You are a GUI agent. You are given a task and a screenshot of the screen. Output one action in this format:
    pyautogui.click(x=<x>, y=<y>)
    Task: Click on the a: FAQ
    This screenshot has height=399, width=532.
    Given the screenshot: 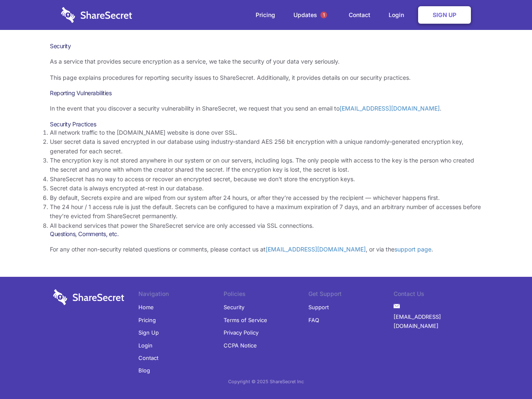 What is the action you would take?
    pyautogui.click(x=314, y=320)
    